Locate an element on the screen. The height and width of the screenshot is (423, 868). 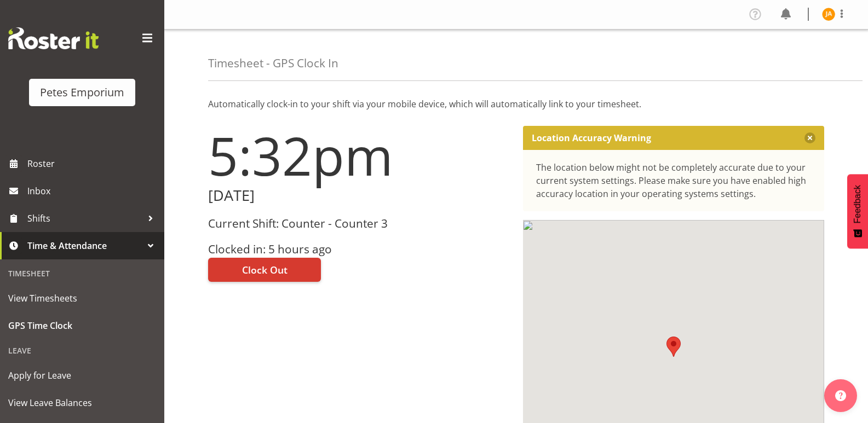
a: View Timesheets is located at coordinates (82, 298).